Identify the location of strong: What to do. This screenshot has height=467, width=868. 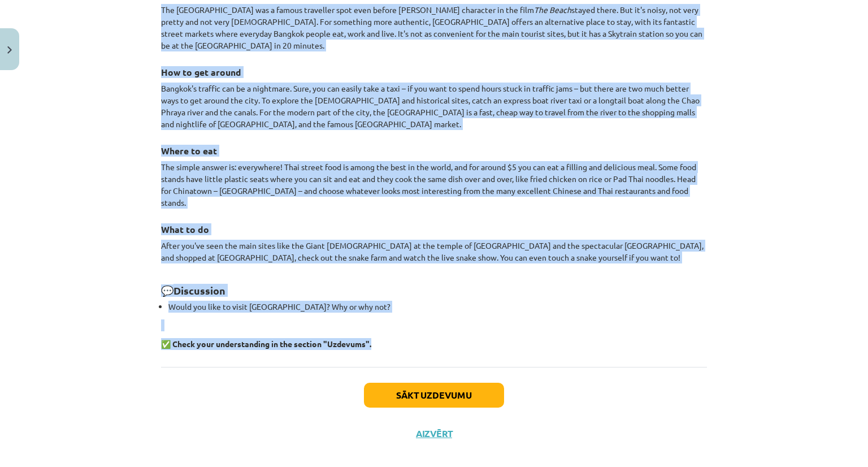
(185, 229).